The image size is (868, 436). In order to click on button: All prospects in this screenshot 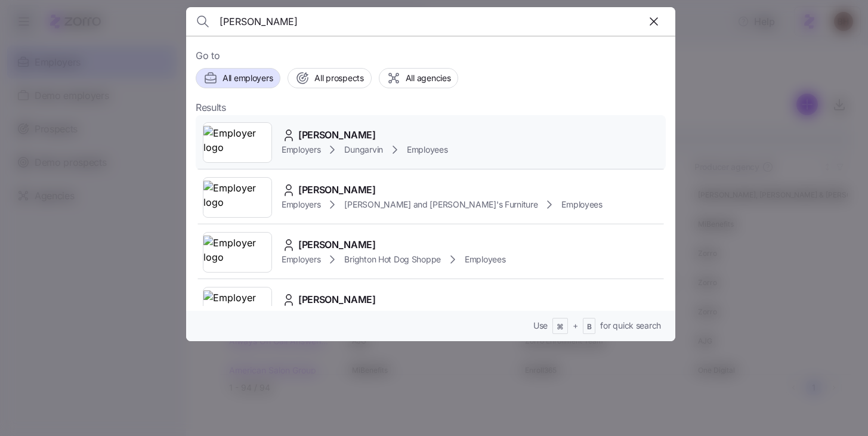, I will do `click(330, 78)`.